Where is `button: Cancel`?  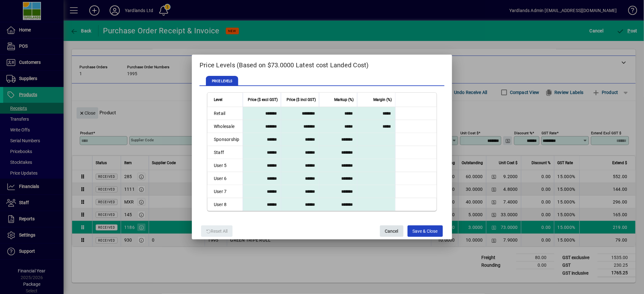 button: Cancel is located at coordinates (392, 231).